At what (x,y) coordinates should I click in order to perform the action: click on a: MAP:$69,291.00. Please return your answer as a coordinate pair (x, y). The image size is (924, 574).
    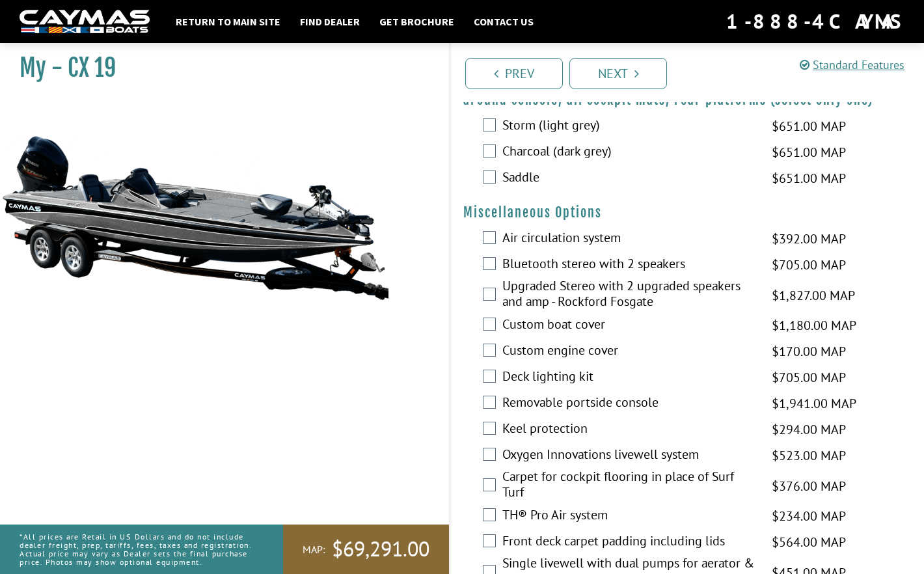
    Looking at the image, I should click on (365, 550).